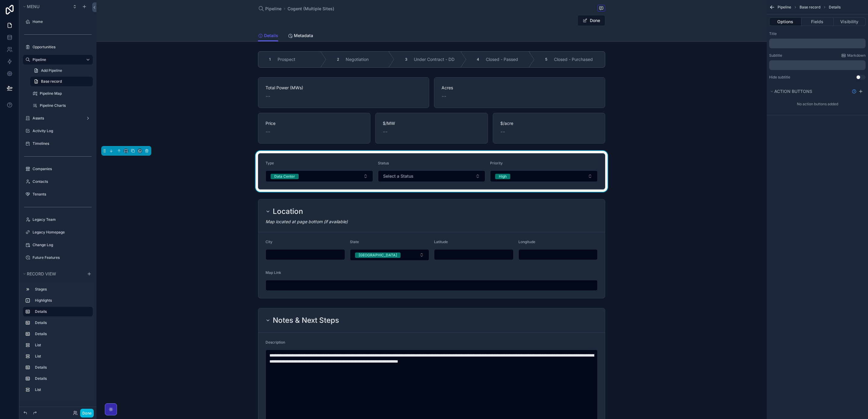 Image resolution: width=868 pixels, height=419 pixels. Describe the element at coordinates (33, 7) in the screenshot. I see `span: Menu` at that location.